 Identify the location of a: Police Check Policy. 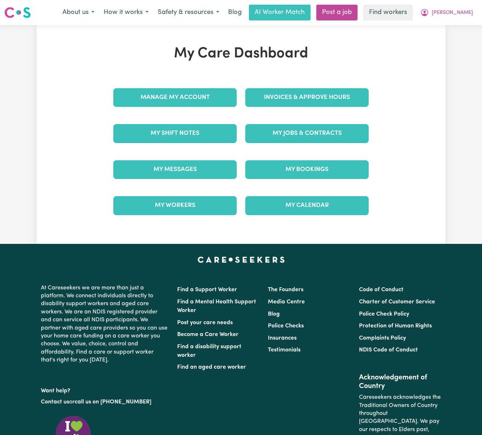
(384, 314).